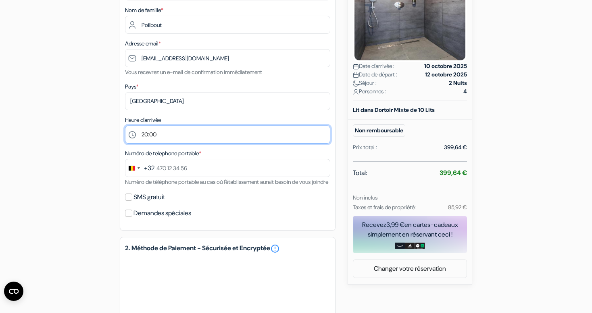 The width and height of the screenshot is (592, 313). I want to click on small: Vous recevrez un e-mail de confirmation immédiatement, so click(193, 72).